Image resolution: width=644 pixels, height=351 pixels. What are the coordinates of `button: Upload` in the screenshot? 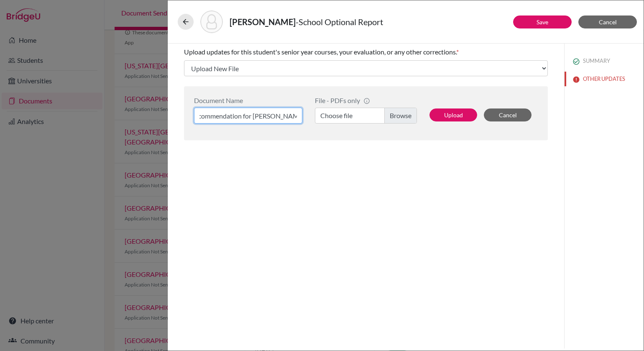 It's located at (453, 115).